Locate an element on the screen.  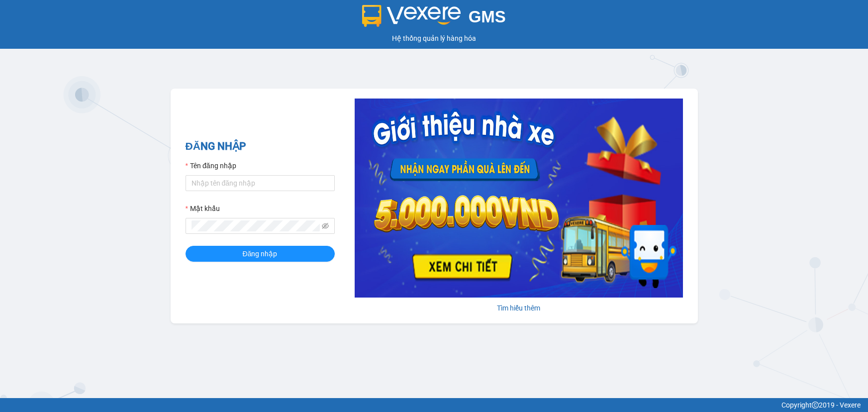
span: copyright is located at coordinates (815, 405).